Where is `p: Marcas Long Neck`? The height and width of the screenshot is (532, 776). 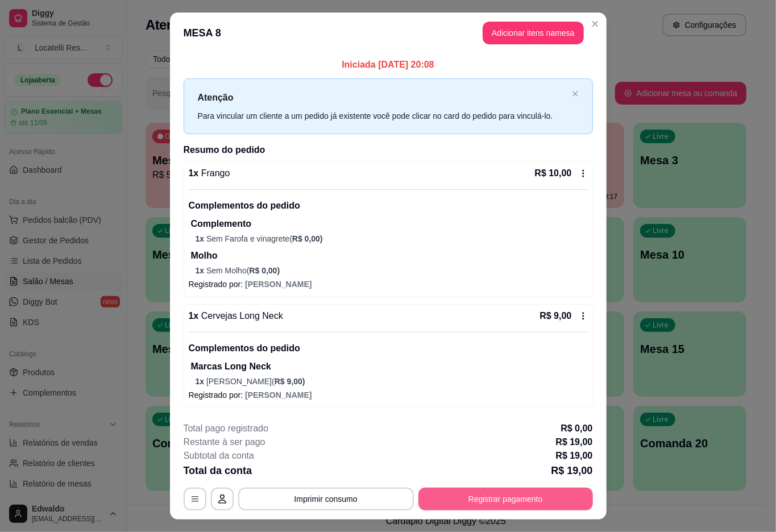
p: Marcas Long Neck is located at coordinates (389, 367).